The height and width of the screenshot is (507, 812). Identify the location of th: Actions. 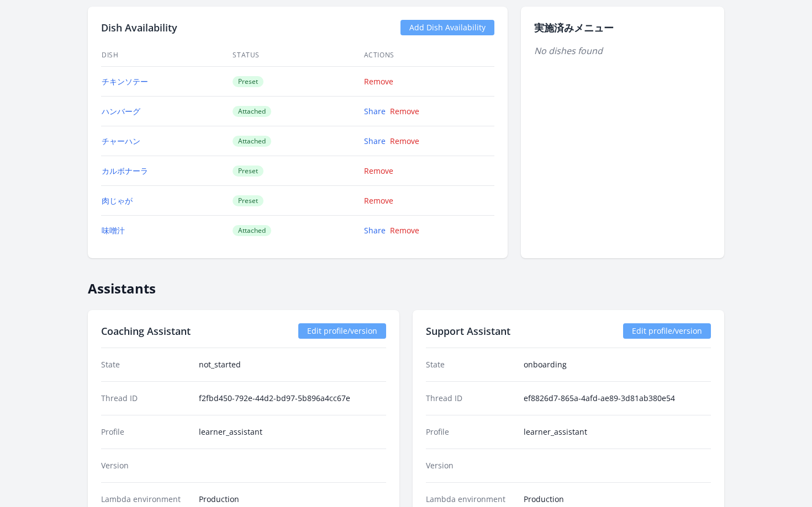
(429, 55).